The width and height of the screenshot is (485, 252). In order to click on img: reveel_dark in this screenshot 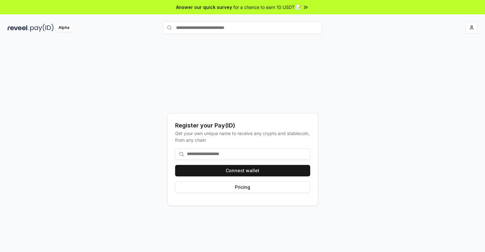, I will do `click(18, 28)`.